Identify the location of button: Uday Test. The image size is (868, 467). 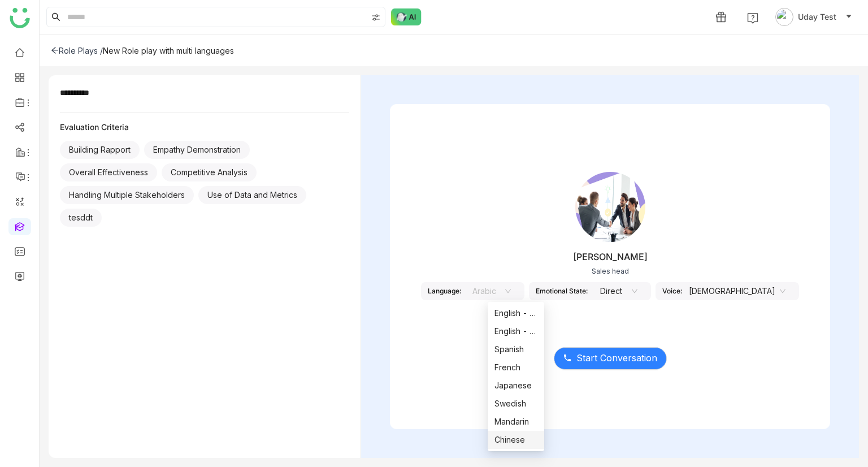
(814, 17).